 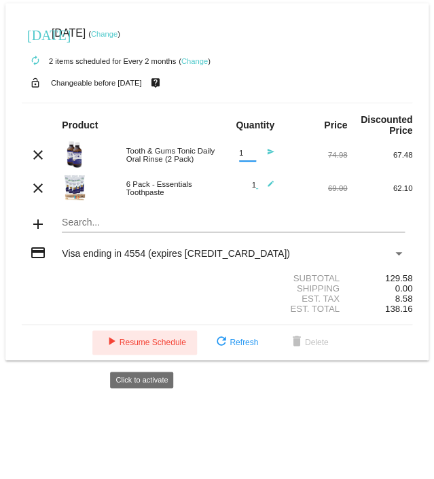 I want to click on mat-icon: edit, so click(x=266, y=188).